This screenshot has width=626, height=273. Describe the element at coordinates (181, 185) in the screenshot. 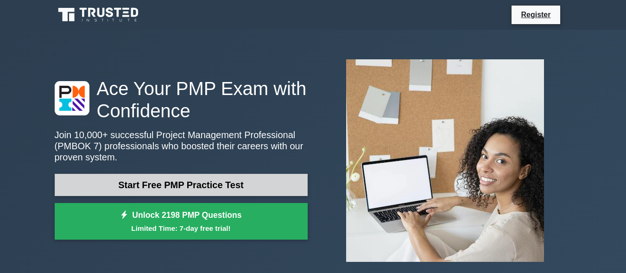

I see `a: Start Free PMP Practice Test` at that location.